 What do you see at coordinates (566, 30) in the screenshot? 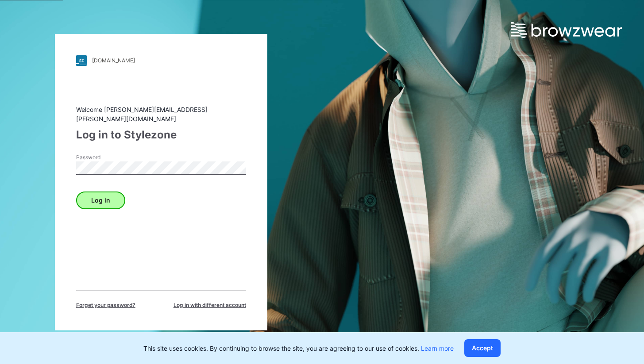
I see `img: browzwear-logo.e42bd6dac1945053ebaf764b6aa21510.svg` at bounding box center [566, 30].